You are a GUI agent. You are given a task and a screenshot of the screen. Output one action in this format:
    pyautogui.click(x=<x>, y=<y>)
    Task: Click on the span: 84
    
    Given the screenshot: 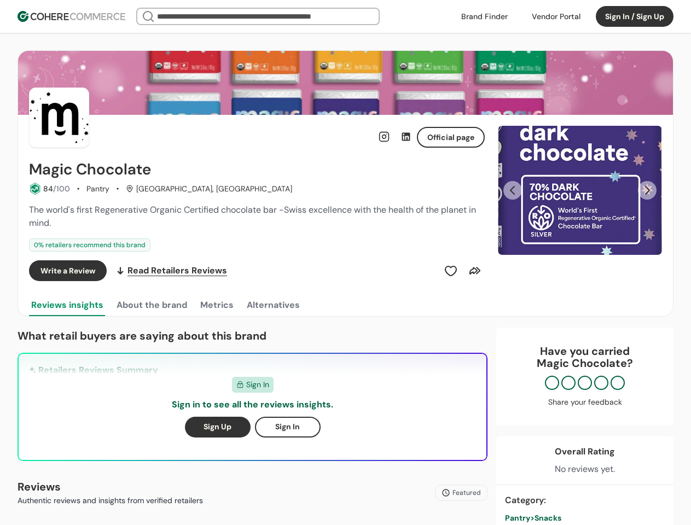 What is the action you would take?
    pyautogui.click(x=48, y=189)
    